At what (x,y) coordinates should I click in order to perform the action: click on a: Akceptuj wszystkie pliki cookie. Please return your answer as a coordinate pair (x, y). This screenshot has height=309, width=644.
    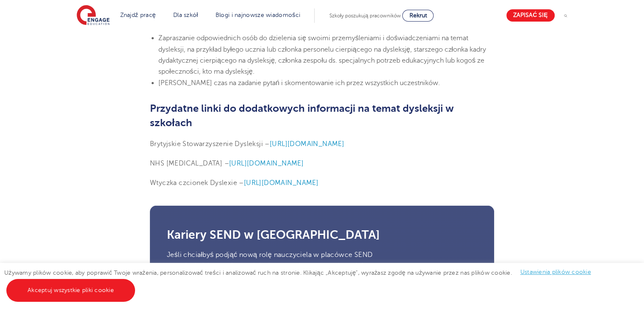
    Looking at the image, I should click on (71, 290).